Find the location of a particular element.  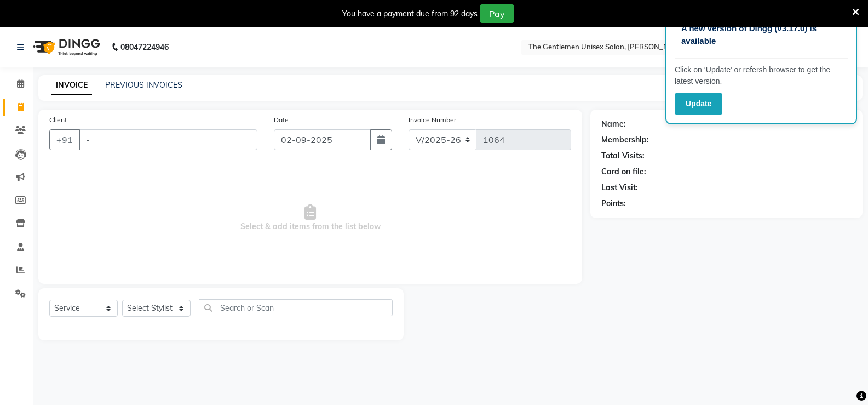

a: PREVIOUS INVOICES is located at coordinates (144, 85).